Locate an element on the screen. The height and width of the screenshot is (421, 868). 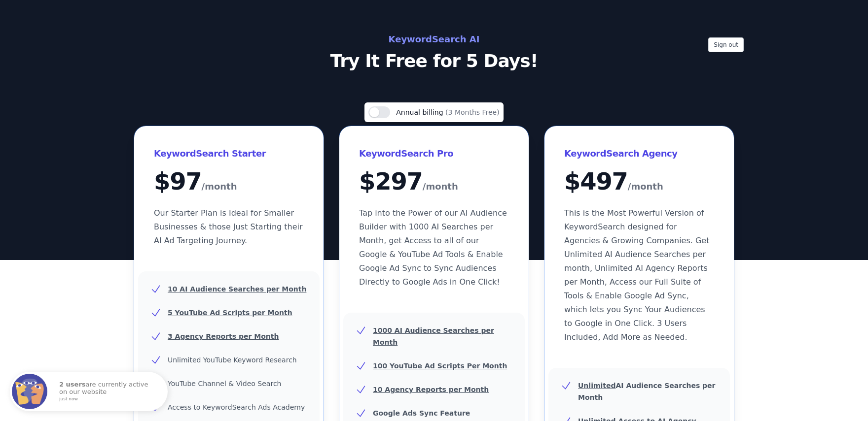
span: (3 Months Free) is located at coordinates (472, 112).